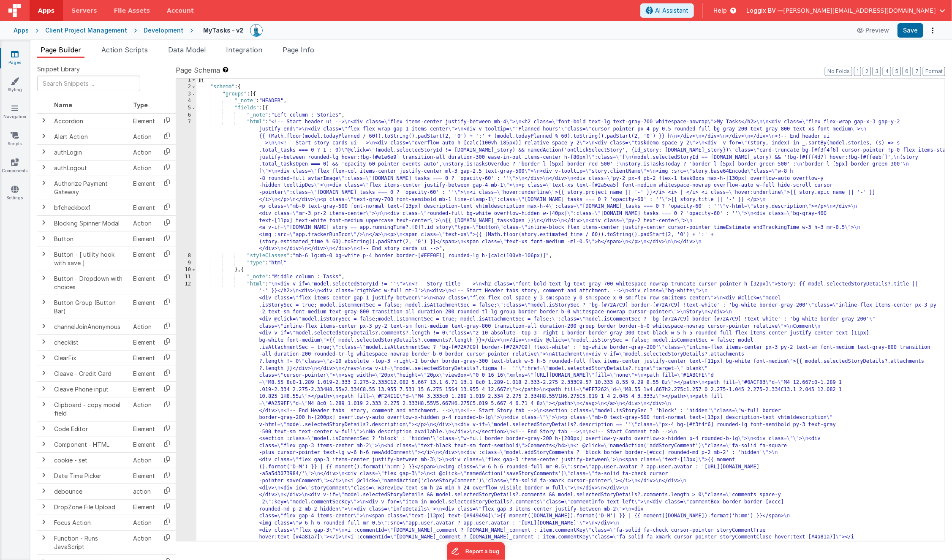 This screenshot has width=952, height=560. I want to click on td: Authorize Payment Gateway, so click(89, 188).